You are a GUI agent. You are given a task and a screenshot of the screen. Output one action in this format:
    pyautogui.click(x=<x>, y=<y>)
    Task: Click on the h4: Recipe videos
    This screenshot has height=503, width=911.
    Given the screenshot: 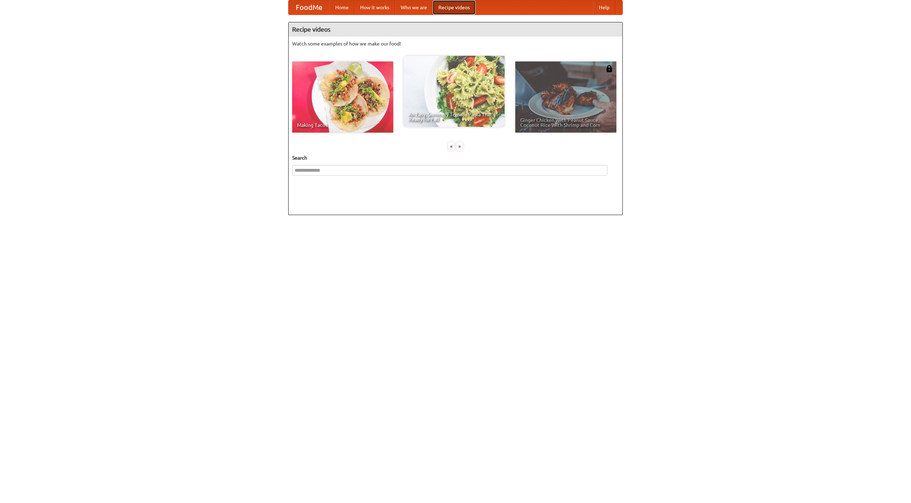 What is the action you would take?
    pyautogui.click(x=455, y=30)
    